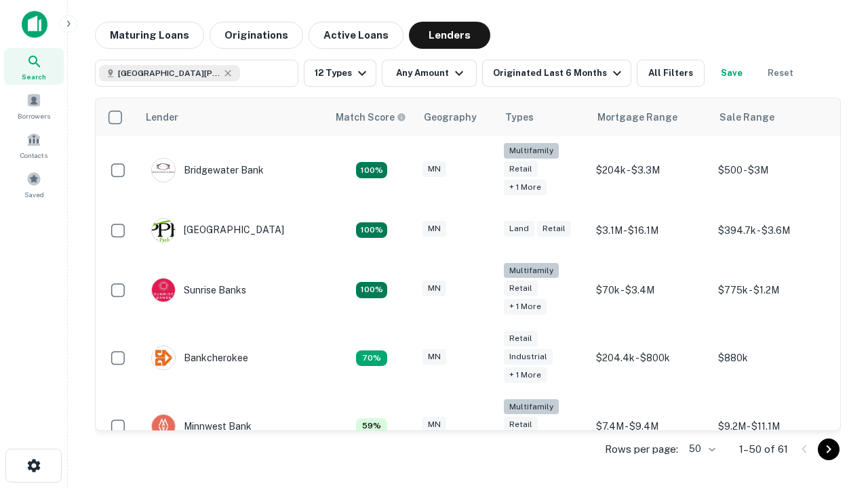  I want to click on div: 50, so click(700, 449).